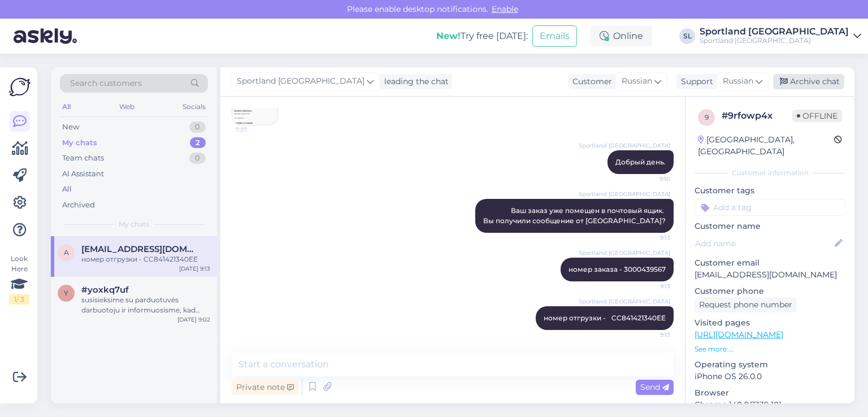 The image size is (868, 417). I want to click on span: 7:37, so click(257, 129).